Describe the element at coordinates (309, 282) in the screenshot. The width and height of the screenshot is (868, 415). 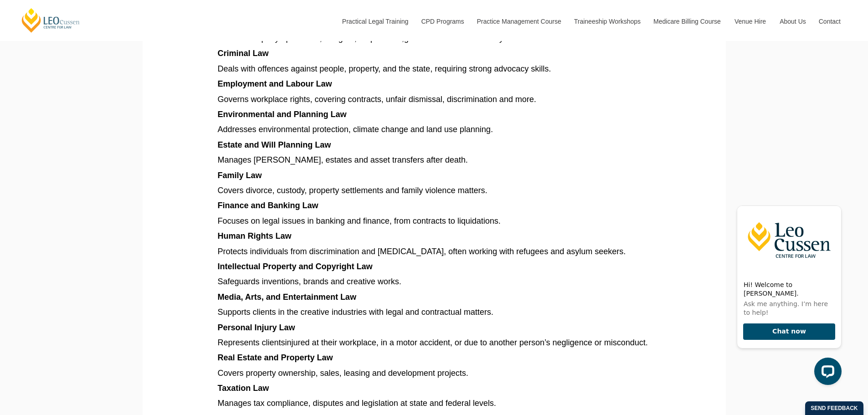
I see `span: Safeguards inventions, brands and creative works.` at that location.